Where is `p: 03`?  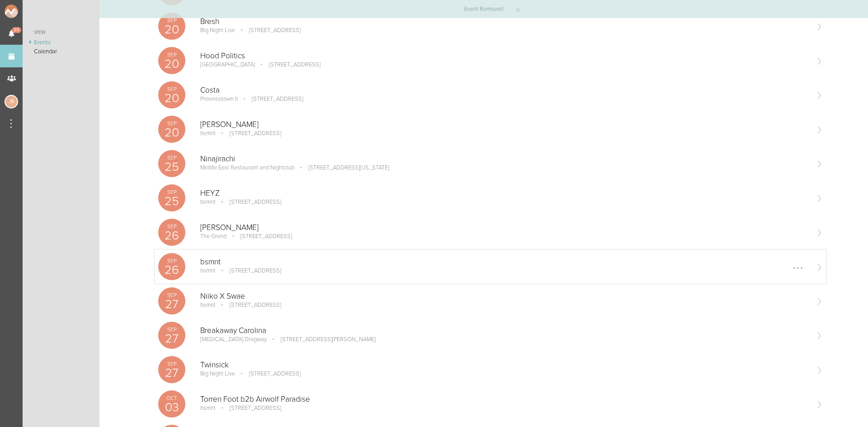 p: 03 is located at coordinates (172, 407).